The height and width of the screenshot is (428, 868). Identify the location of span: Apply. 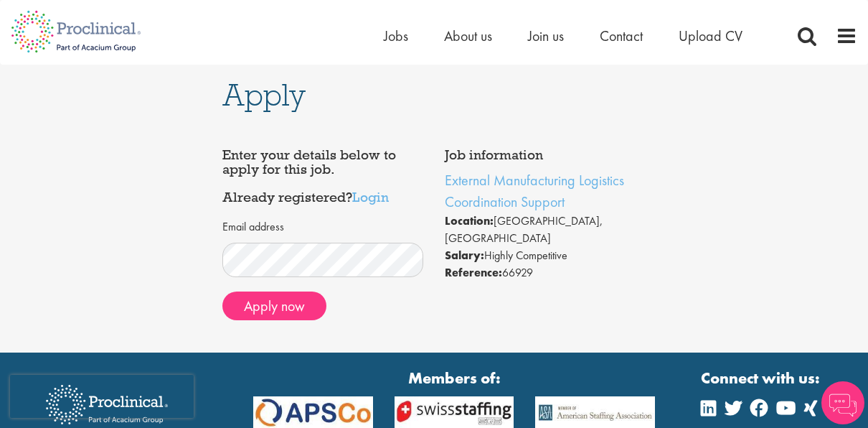
(264, 95).